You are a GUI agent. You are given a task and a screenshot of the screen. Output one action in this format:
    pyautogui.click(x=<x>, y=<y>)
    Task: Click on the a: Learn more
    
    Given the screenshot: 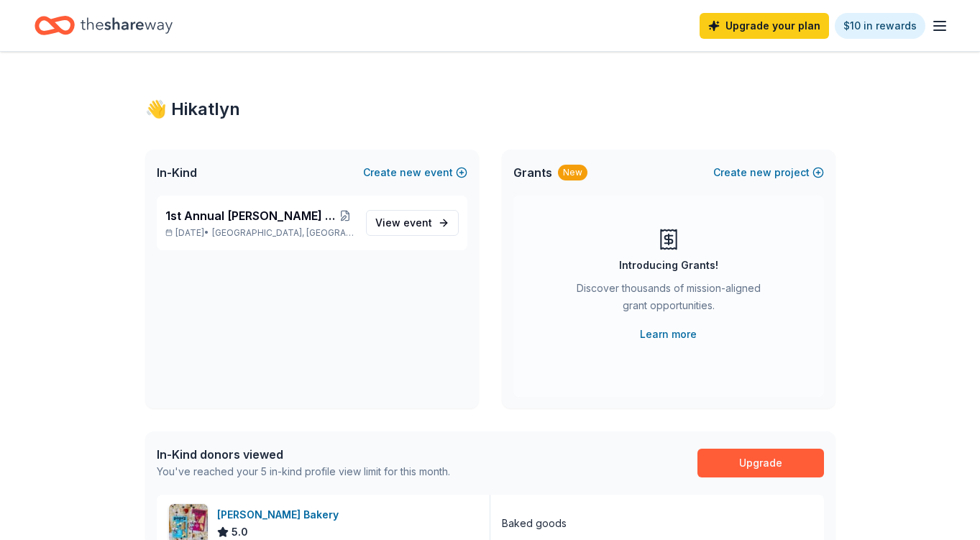 What is the action you would take?
    pyautogui.click(x=668, y=334)
    